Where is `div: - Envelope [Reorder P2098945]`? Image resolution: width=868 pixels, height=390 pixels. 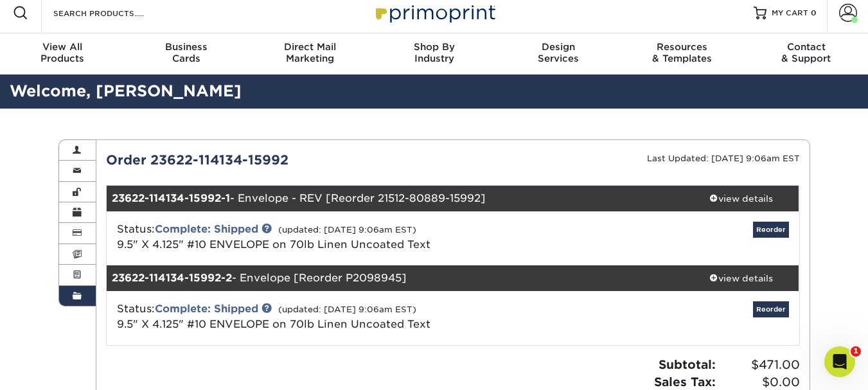
div: - Envelope [Reorder P2098945] is located at coordinates (396, 279).